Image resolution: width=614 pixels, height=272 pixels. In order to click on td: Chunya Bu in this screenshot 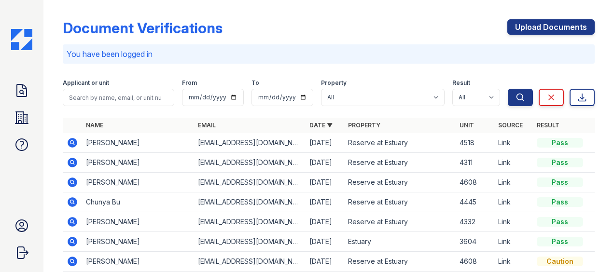, I will do `click(138, 202)`.